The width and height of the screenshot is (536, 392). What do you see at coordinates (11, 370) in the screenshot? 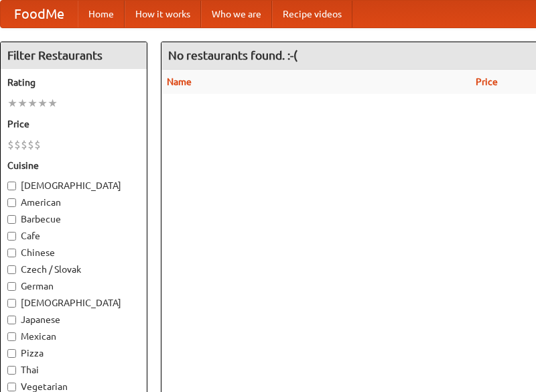
I see `input: Thai` at bounding box center [11, 370].